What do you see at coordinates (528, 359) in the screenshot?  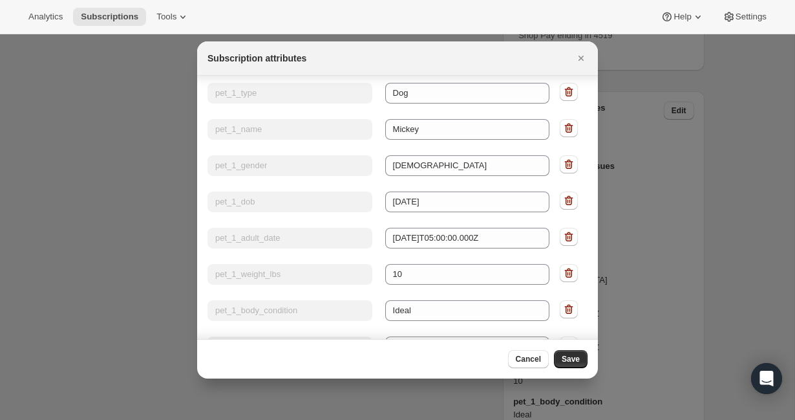 I see `button: Cancel` at bounding box center [528, 359].